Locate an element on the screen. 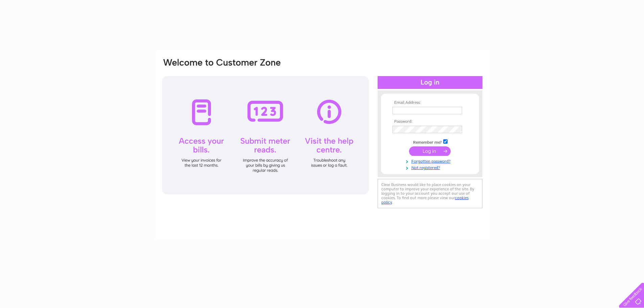  td: Remember me? is located at coordinates (430, 141).